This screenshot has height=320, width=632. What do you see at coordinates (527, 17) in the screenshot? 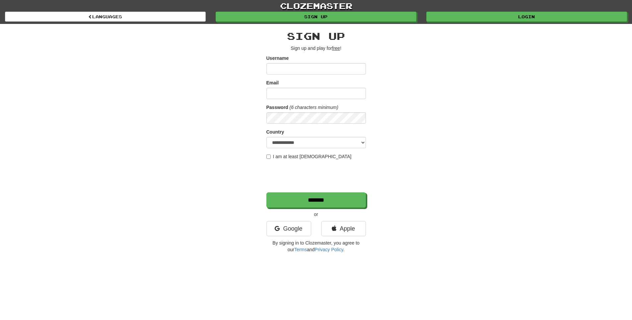
I see `a: Login` at bounding box center [527, 17].